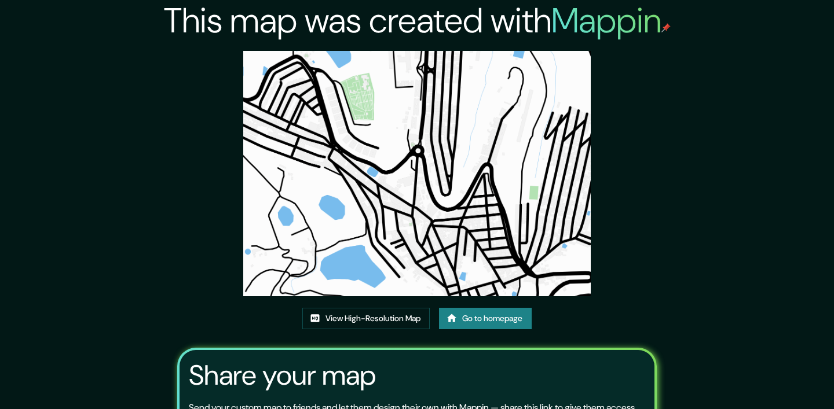 The height and width of the screenshot is (409, 834). Describe the element at coordinates (366, 318) in the screenshot. I see `a: View High-Resolution Map` at that location.